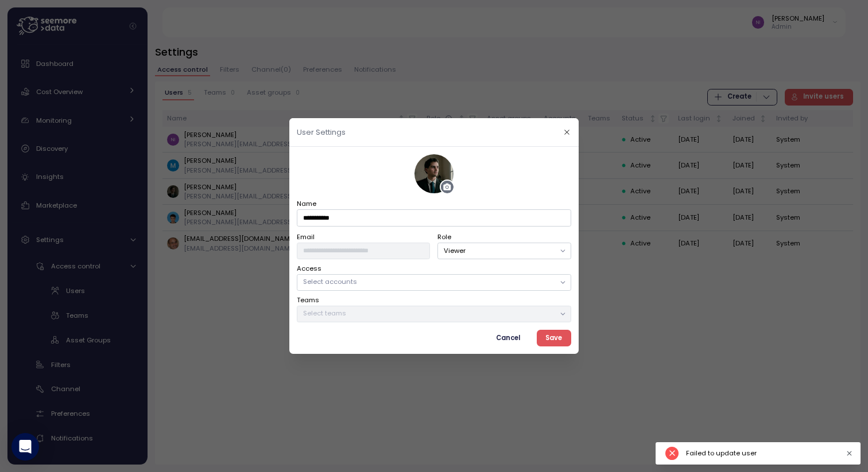  Describe the element at coordinates (429, 313) in the screenshot. I see `p: Select teams` at that location.